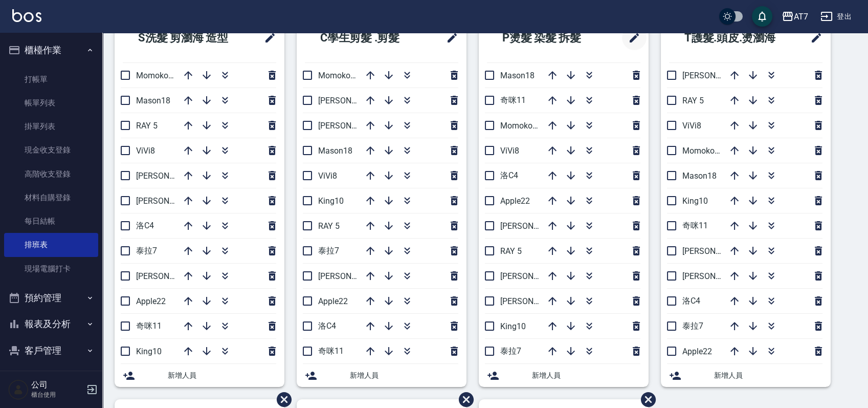 The width and height of the screenshot is (868, 408). What do you see at coordinates (51, 377) in the screenshot?
I see `button: 員工及薪資` at bounding box center [51, 377].